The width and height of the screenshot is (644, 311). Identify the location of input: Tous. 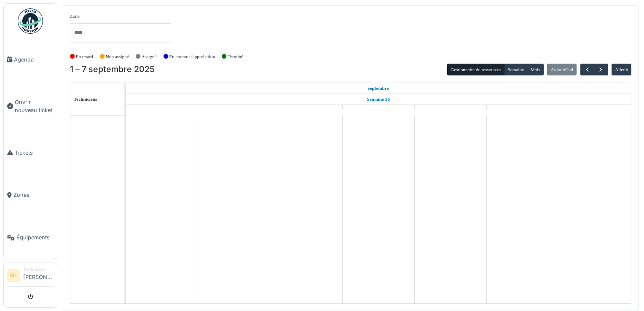
(78, 32).